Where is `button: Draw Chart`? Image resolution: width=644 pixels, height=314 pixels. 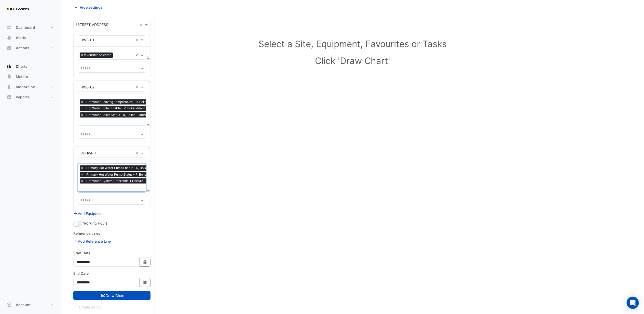 button: Draw Chart is located at coordinates (112, 295).